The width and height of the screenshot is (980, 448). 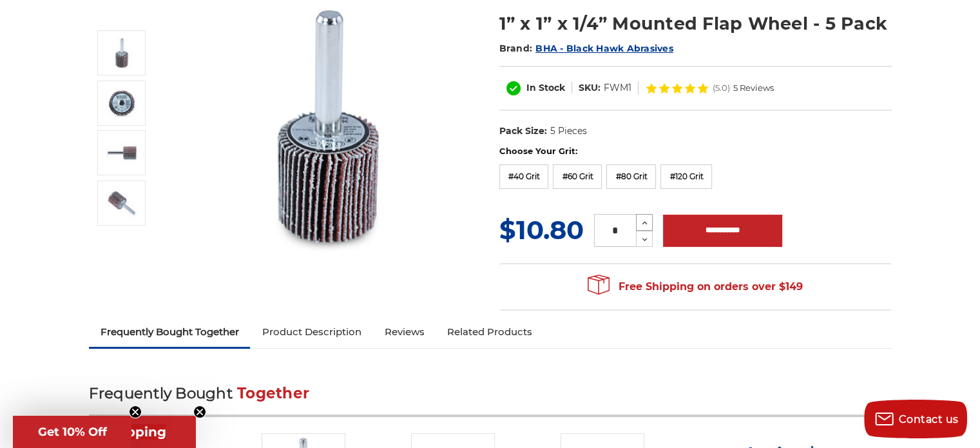 I want to click on a: Product Description, so click(x=311, y=332).